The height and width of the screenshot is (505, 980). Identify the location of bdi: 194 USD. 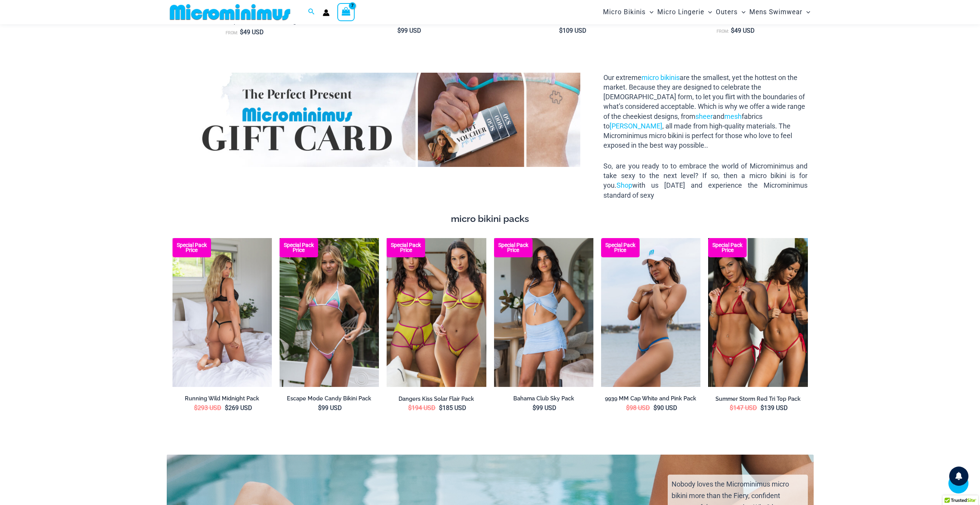
(422, 408).